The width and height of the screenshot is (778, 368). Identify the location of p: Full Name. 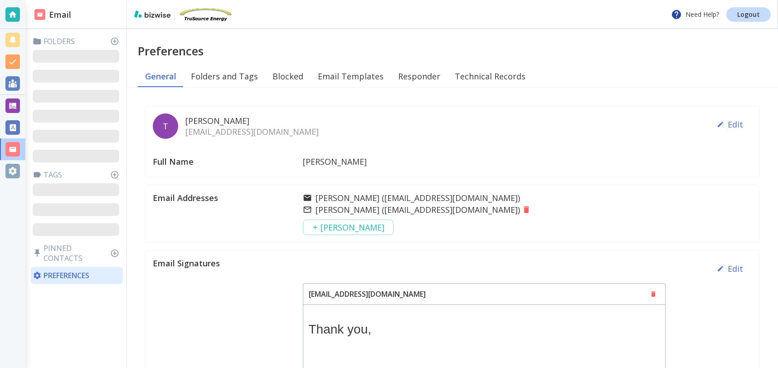
(228, 161).